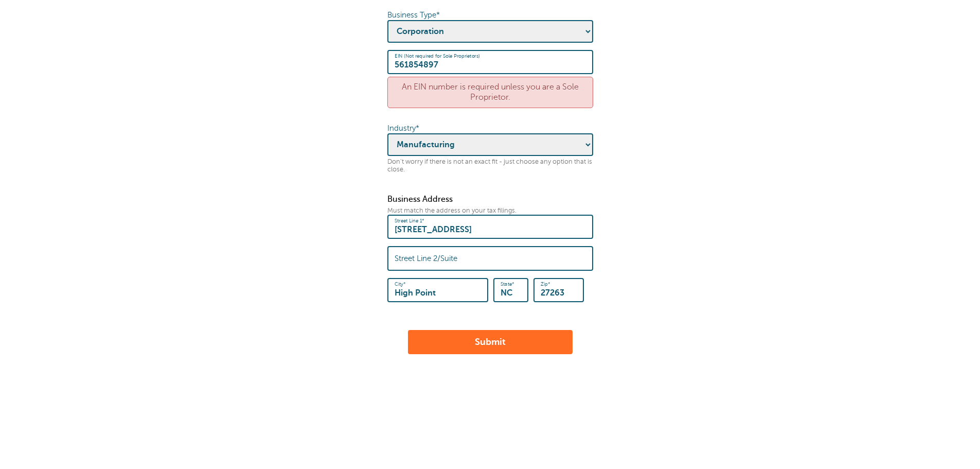 Image resolution: width=980 pixels, height=469 pixels. What do you see at coordinates (437, 56) in the screenshot?
I see `label: EIN (Not required for Sole Proprietors)` at bounding box center [437, 56].